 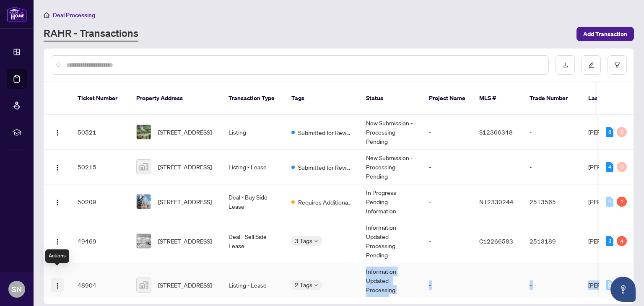 What do you see at coordinates (253, 241) in the screenshot?
I see `td: Deal - Sell Side Lease` at bounding box center [253, 241].